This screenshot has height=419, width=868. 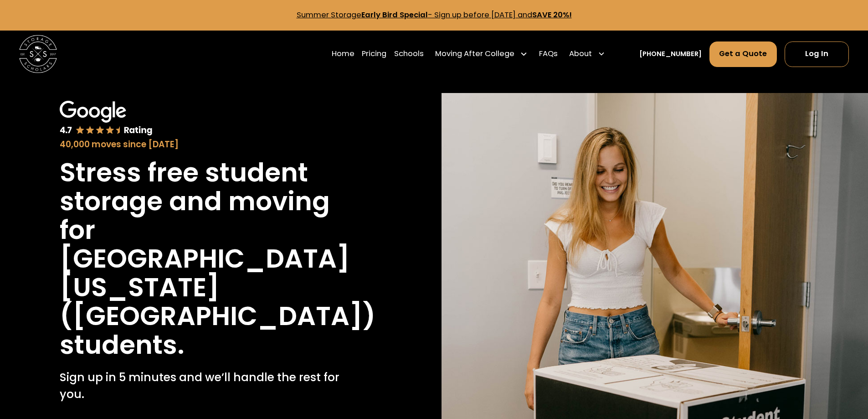 I want to click on h1: Stress free student storage and moving for, so click(x=214, y=201).